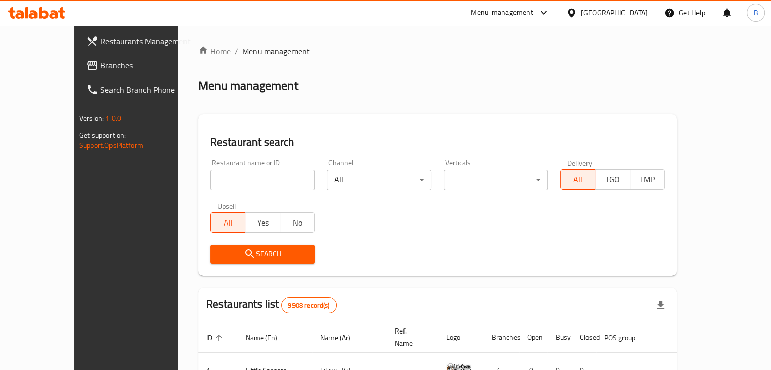 Image resolution: width=771 pixels, height=370 pixels. I want to click on button: Search, so click(262, 254).